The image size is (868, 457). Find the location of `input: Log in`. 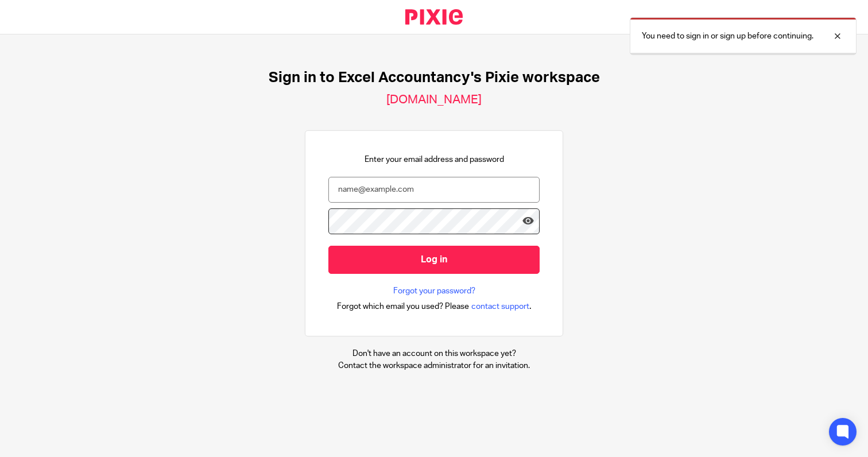

input: Log in is located at coordinates (434, 260).